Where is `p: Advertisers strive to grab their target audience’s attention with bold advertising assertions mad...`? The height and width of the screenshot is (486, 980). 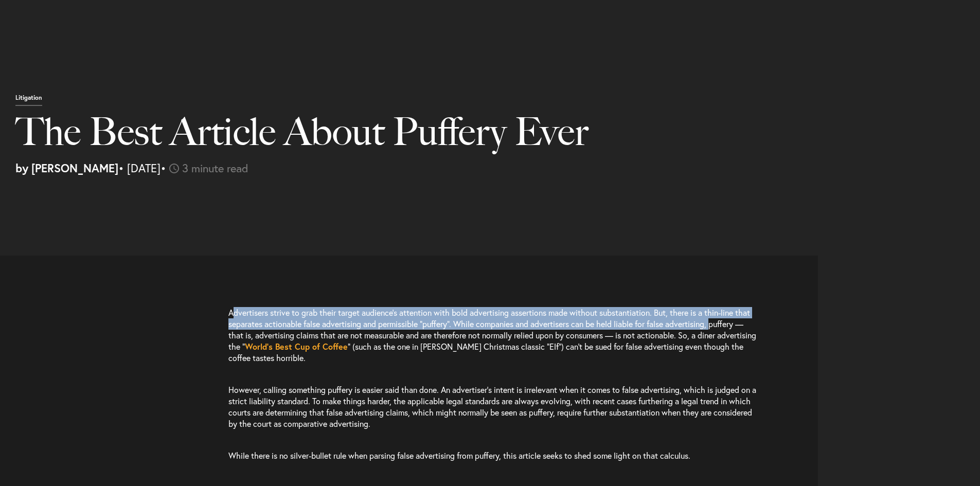 p: Advertisers strive to grab their target audience’s attention with bold advertising assertions mad... is located at coordinates (493, 340).